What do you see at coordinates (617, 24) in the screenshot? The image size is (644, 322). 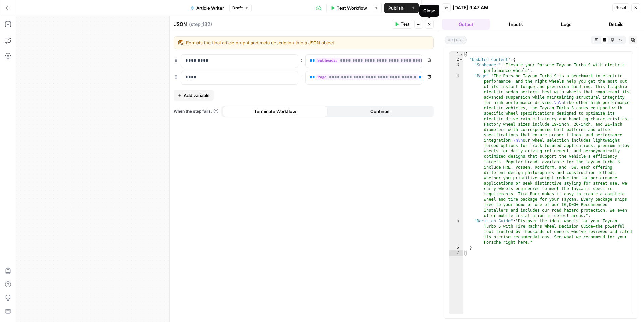 I see `button: Details` at bounding box center [617, 24].